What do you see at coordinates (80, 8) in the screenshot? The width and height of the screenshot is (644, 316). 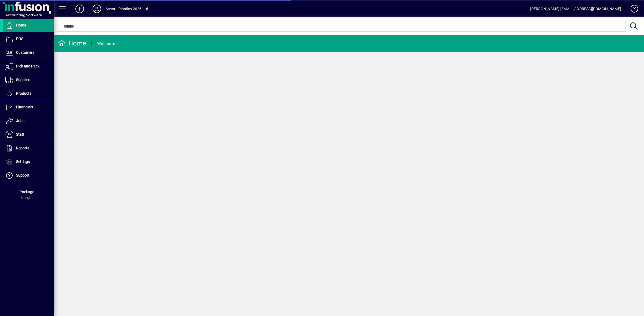 I see `button: Add` at bounding box center [80, 8].